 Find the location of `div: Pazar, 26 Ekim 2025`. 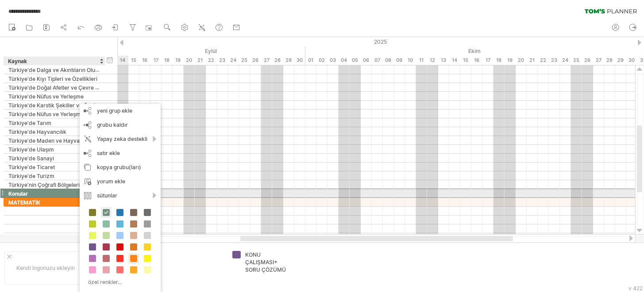

div: Pazar, 26 Ekim 2025 is located at coordinates (588, 60).